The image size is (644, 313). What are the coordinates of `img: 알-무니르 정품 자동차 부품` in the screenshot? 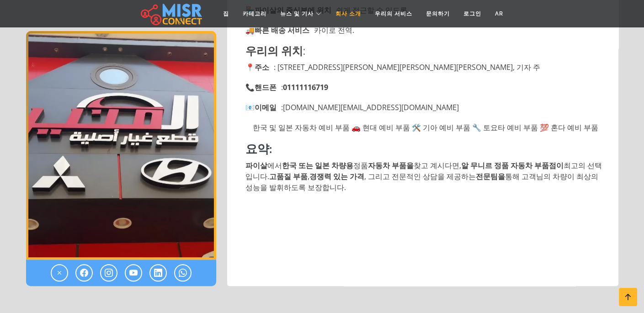 It's located at (121, 145).